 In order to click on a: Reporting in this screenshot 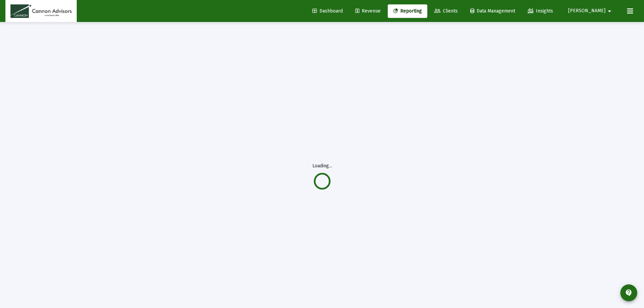, I will do `click(408, 11)`.